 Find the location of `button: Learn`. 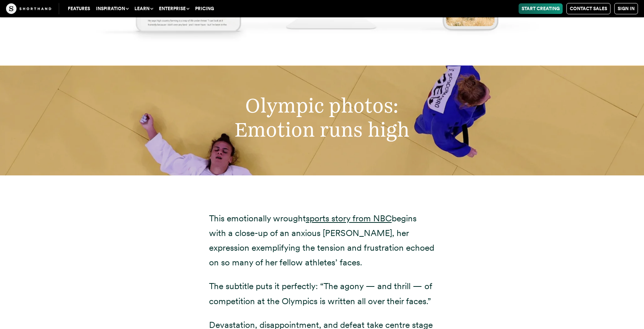

button: Learn is located at coordinates (143, 9).